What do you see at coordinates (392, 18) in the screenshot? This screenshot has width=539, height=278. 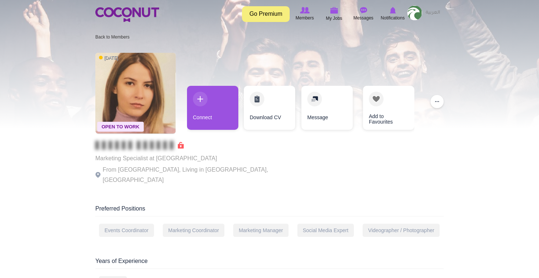 I see `span: Notifications` at bounding box center [392, 18].